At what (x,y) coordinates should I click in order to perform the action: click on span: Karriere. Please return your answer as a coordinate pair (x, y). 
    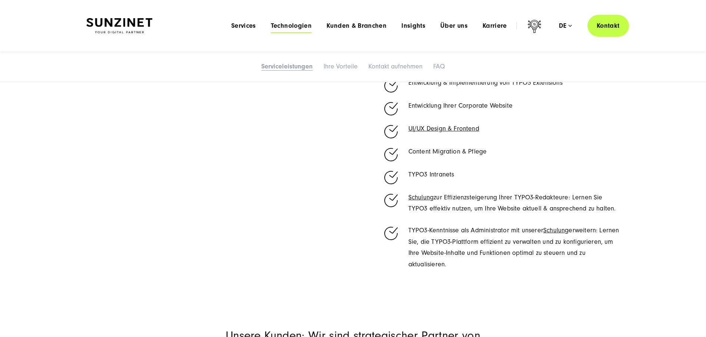
    Looking at the image, I should click on (495, 26).